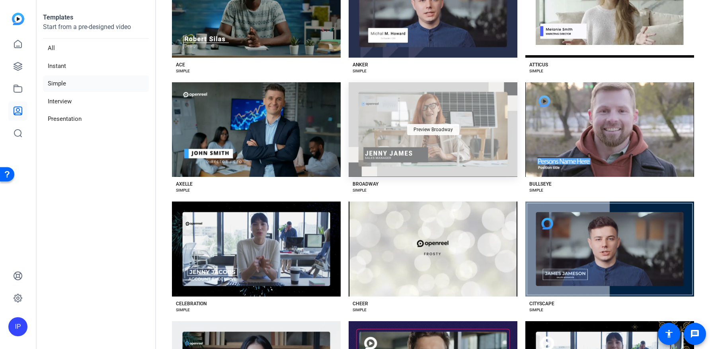 The height and width of the screenshot is (349, 710). Describe the element at coordinates (18, 327) in the screenshot. I see `div: IP` at that location.